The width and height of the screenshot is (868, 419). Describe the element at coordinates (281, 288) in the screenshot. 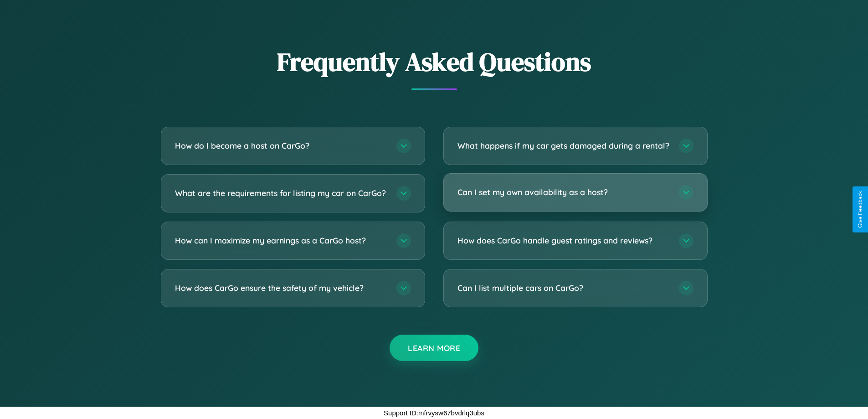

I see `h3: How does CarGo ensure the safety of my vehicle?` at that location.